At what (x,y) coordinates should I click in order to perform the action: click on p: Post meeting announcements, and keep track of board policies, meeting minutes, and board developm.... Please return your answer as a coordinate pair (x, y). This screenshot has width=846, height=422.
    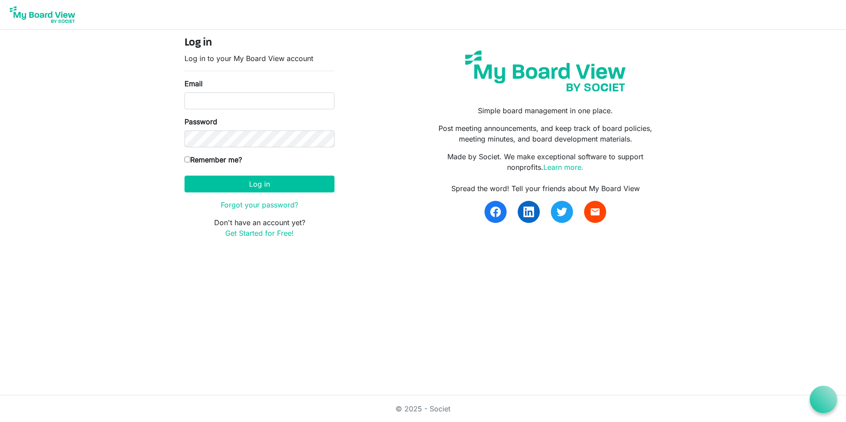
    Looking at the image, I should click on (546, 134).